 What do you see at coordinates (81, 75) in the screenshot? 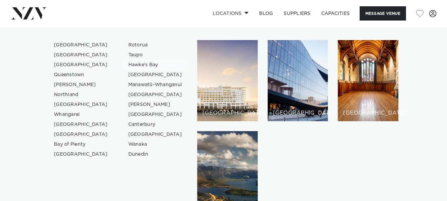
I see `a: Queenstown` at bounding box center [81, 75].